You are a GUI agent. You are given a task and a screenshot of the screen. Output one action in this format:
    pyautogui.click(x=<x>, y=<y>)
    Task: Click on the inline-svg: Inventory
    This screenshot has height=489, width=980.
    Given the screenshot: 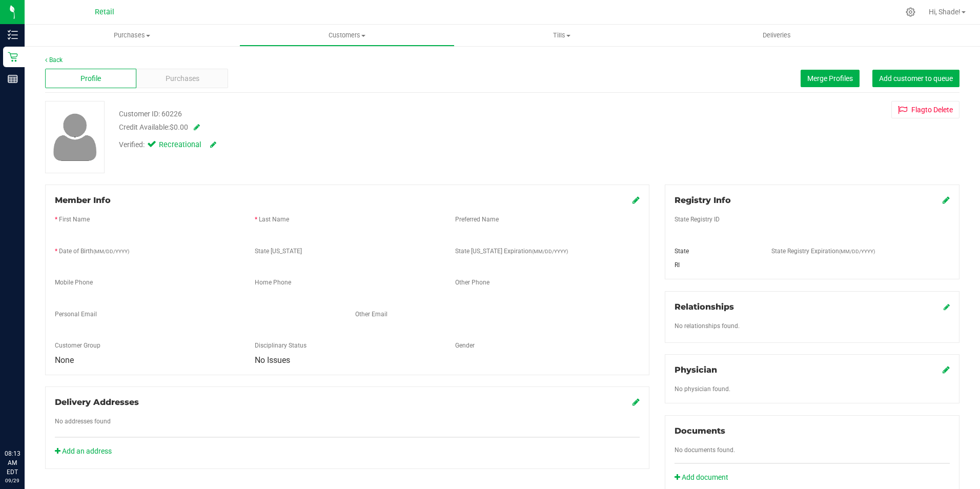 What is the action you would take?
    pyautogui.click(x=13, y=35)
    